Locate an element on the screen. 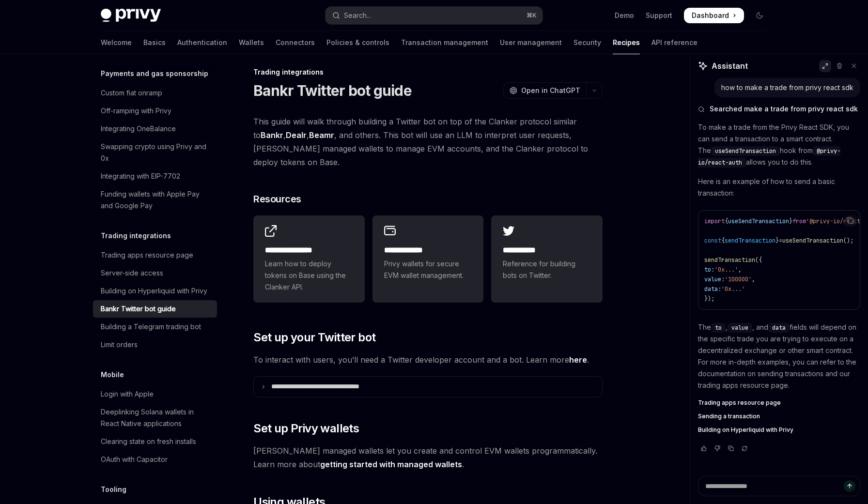 The height and width of the screenshot is (504, 868). span: ⌘ K is located at coordinates (531, 15).